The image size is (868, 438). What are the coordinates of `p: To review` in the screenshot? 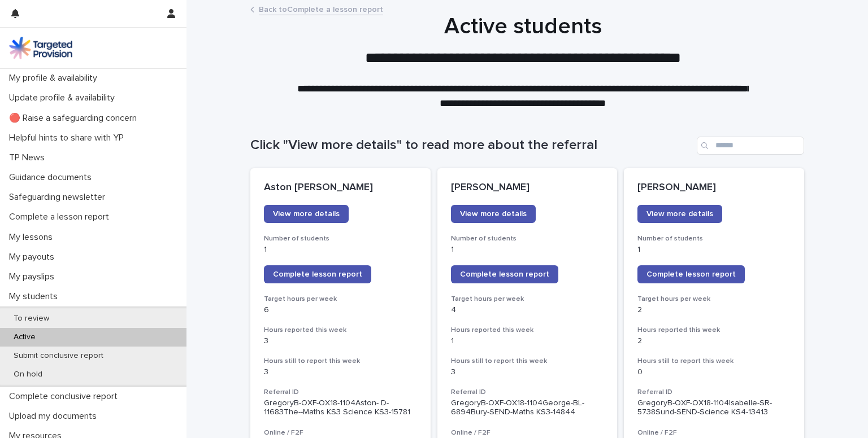 It's located at (31, 318).